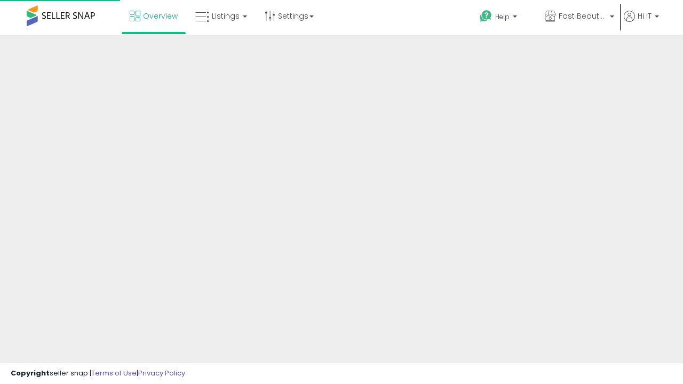 The width and height of the screenshot is (683, 384). Describe the element at coordinates (162, 373) in the screenshot. I see `a: Privacy Policy` at that location.